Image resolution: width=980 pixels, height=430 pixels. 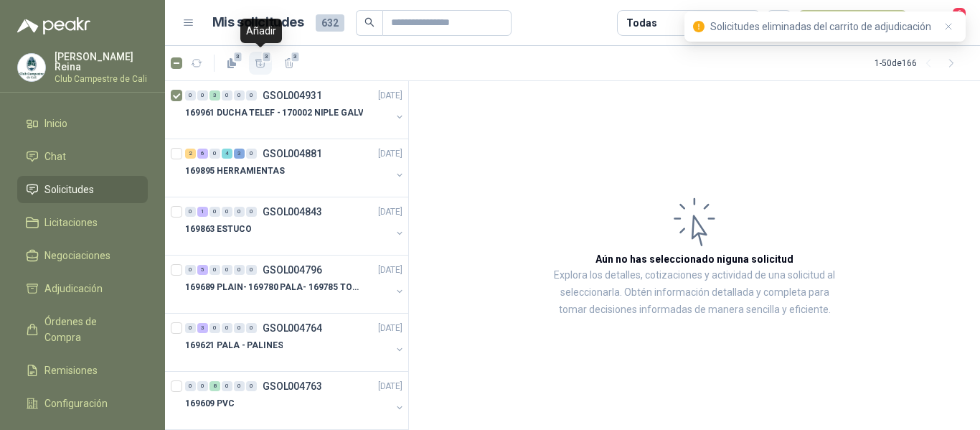 I want to click on button: Nueva solicitud, so click(x=852, y=23).